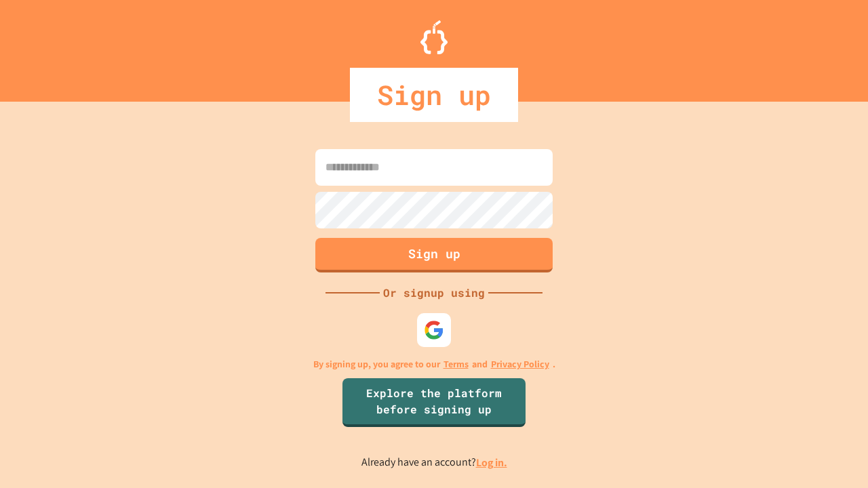  I want to click on div: Or signup using, so click(434, 293).